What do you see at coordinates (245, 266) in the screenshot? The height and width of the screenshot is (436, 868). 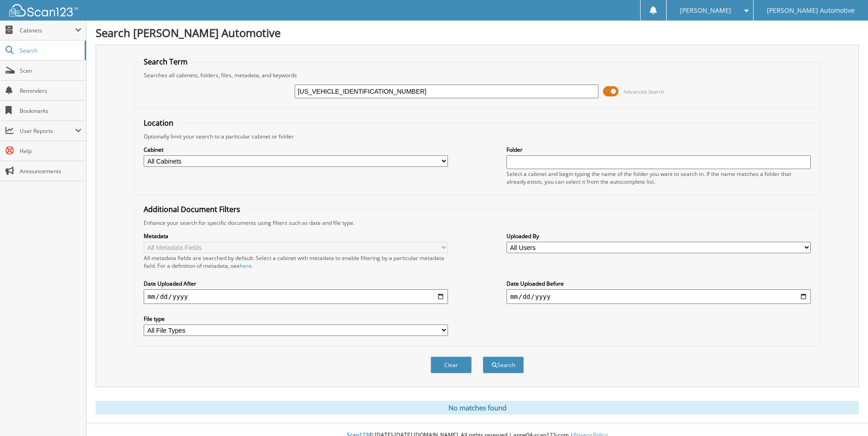 I see `a: here` at bounding box center [245, 266].